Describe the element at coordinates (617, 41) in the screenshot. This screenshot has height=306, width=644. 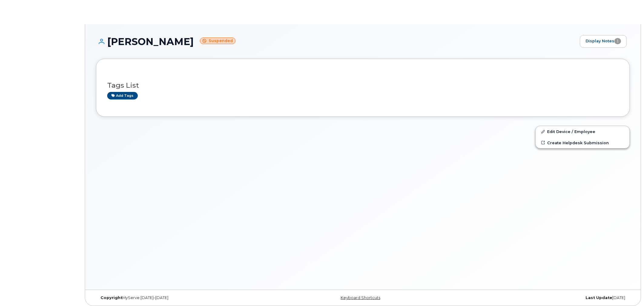
I see `span: 1` at that location.